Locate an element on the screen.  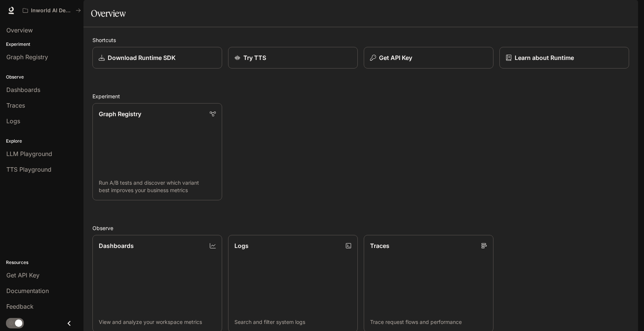
p: Try TTS is located at coordinates (254, 58).